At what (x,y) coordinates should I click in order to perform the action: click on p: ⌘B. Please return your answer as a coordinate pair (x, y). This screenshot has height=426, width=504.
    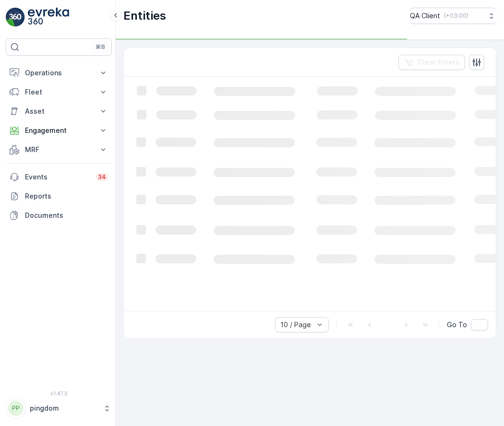
    Looking at the image, I should click on (100, 47).